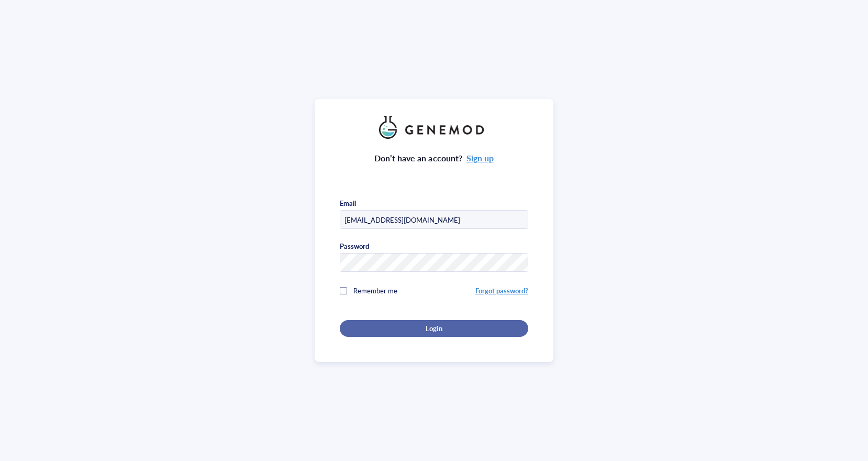 The width and height of the screenshot is (868, 461). I want to click on div: Don’t have an account?, so click(434, 158).